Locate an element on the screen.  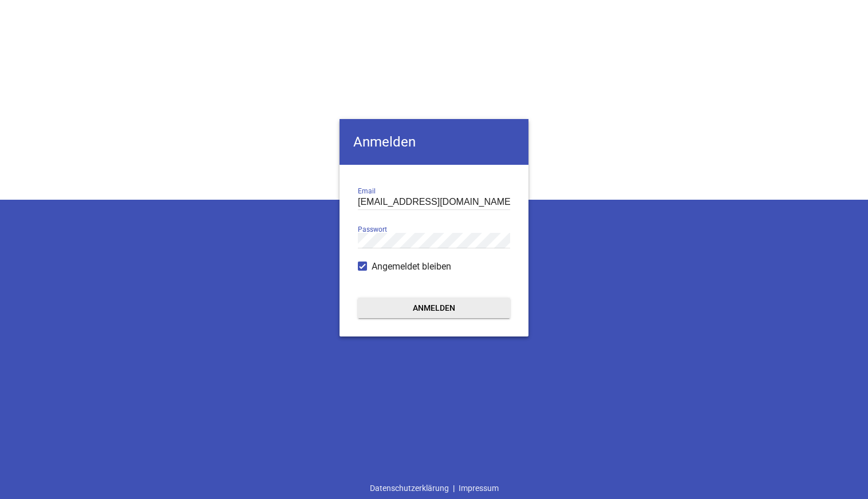
span: Angemeldet bleiben is located at coordinates (412, 267).